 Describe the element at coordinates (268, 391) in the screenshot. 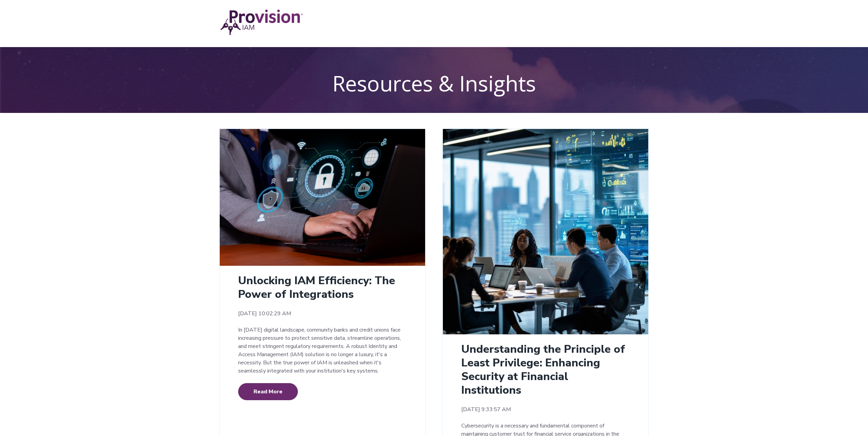

I see `a: Read More` at that location.